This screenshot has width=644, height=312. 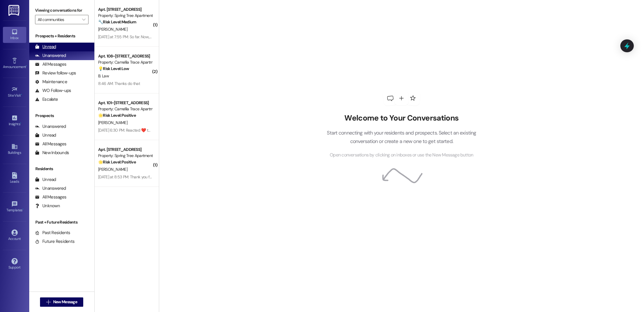 I want to click on label: Viewing conversations for, so click(x=62, y=10).